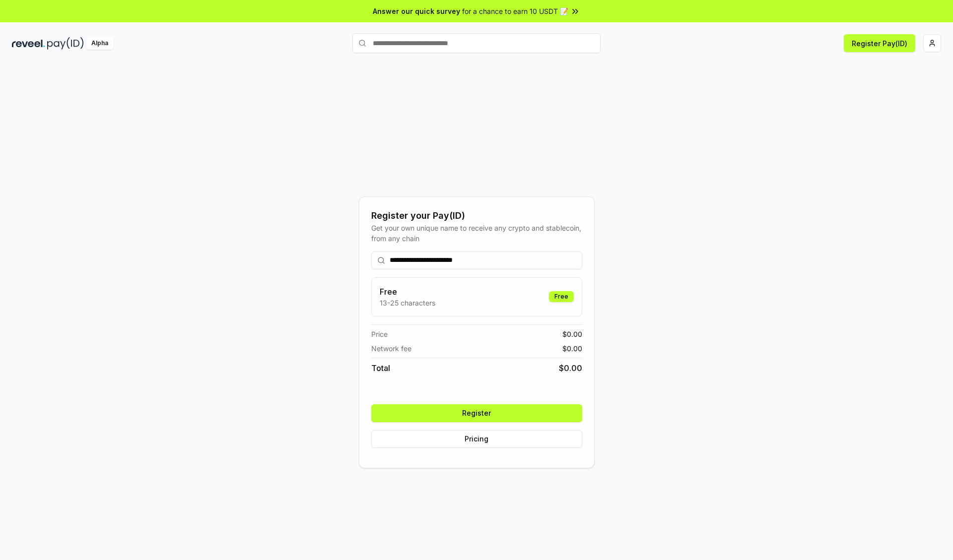 The image size is (953, 560). What do you see at coordinates (476, 413) in the screenshot?
I see `button: Register` at bounding box center [476, 413].